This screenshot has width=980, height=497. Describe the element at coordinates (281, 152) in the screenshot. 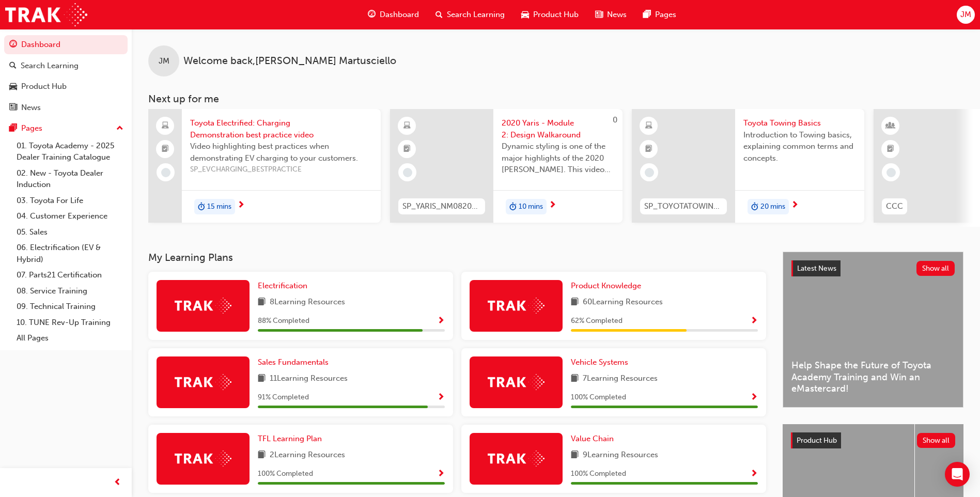

I see `span: Video highlighting best practices when demonstrating EV charging to your customers.` at that location.